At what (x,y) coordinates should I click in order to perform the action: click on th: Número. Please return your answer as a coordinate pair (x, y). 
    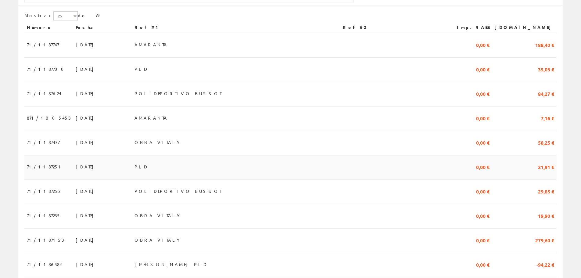
    Looking at the image, I should click on (49, 27).